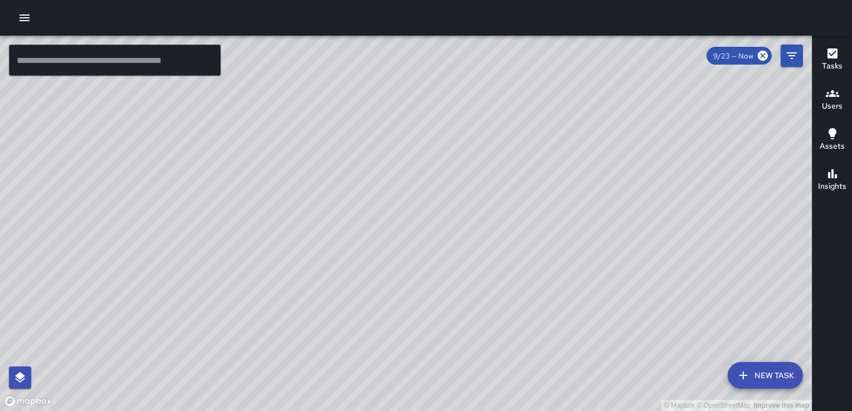  Describe the element at coordinates (832, 141) in the screenshot. I see `button: Assets` at that location.